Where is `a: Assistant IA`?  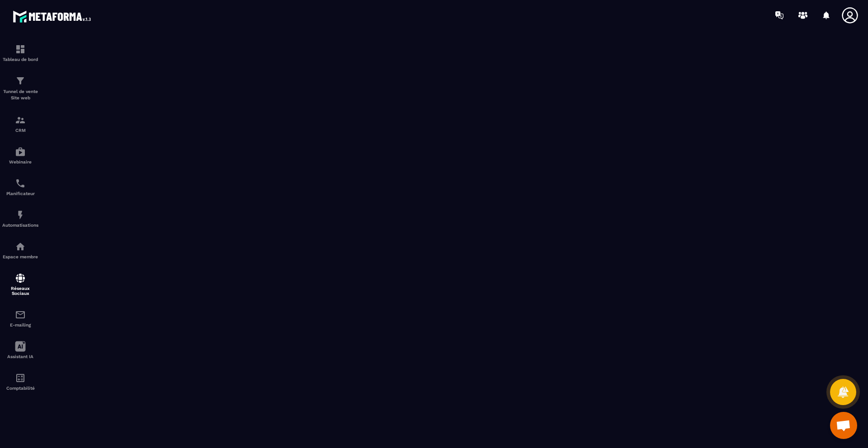 a: Assistant IA is located at coordinates (21, 350).